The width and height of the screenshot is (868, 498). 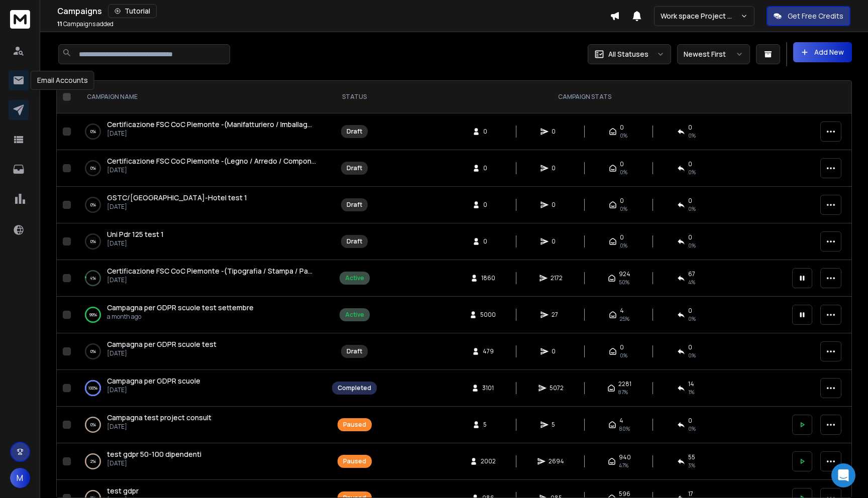 What do you see at coordinates (556, 388) in the screenshot?
I see `span: 5072` at bounding box center [556, 388].